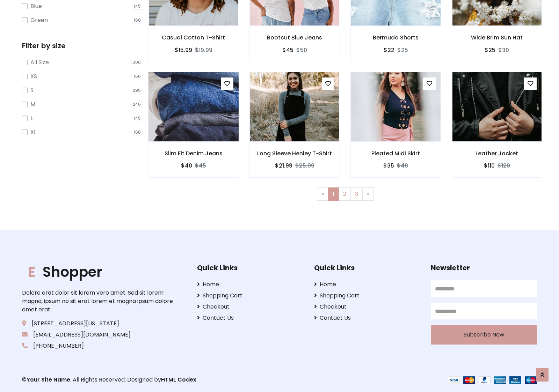 The height and width of the screenshot is (392, 559). I want to click on h6: Long Sleeve Henley T-Shirt, so click(295, 154).